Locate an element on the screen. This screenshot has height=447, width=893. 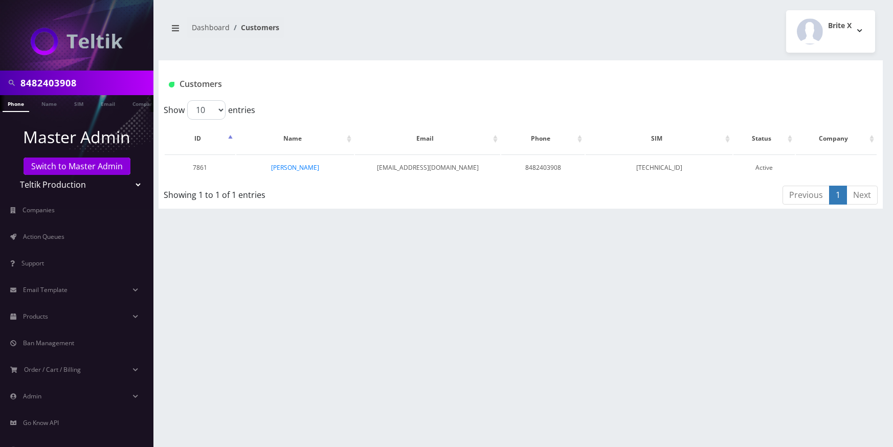
nav: breadcrumb is located at coordinates (339, 31).